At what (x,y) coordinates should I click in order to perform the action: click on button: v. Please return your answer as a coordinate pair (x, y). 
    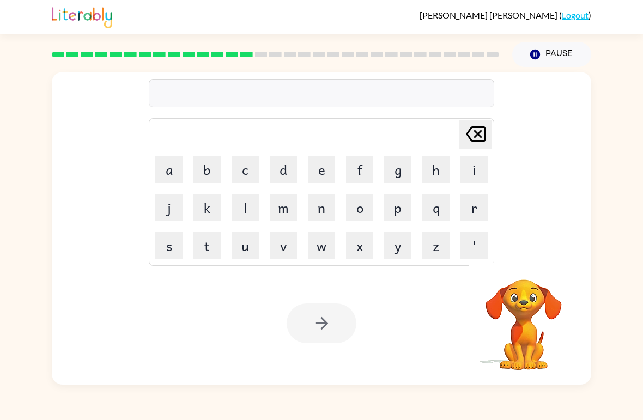
    Looking at the image, I should click on (283, 246).